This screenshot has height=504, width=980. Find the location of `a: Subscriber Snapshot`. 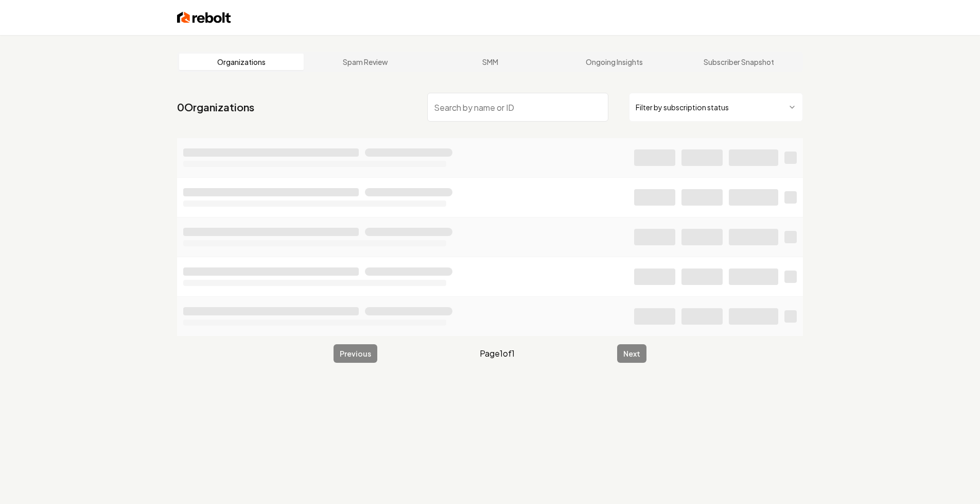

a: Subscriber Snapshot is located at coordinates (739, 62).